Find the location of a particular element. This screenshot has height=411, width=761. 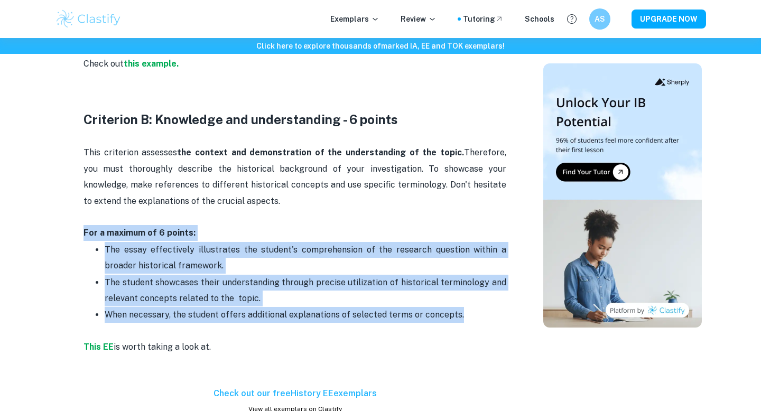

div: Schools is located at coordinates (540, 19).